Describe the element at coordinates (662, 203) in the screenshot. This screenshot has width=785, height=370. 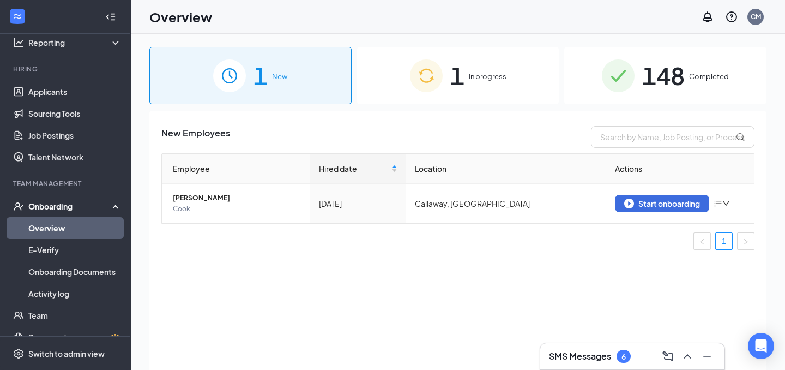
I see `button: Start onboarding` at that location.